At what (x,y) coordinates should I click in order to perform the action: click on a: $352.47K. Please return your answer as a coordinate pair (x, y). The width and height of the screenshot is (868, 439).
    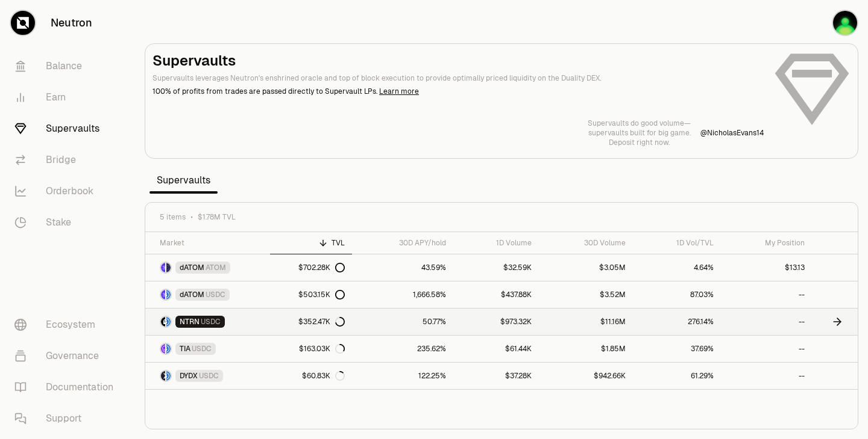
    Looking at the image, I should click on (310, 322).